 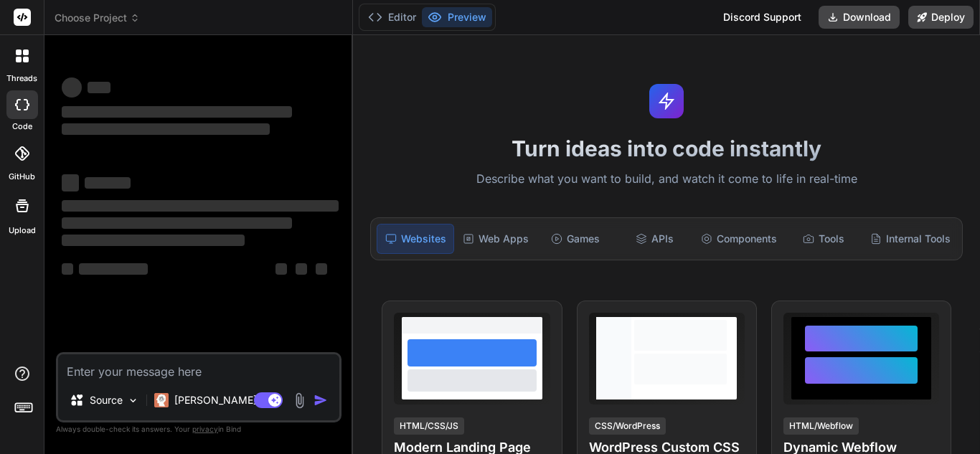 I want to click on div: HTML/Webflow, so click(x=821, y=426).